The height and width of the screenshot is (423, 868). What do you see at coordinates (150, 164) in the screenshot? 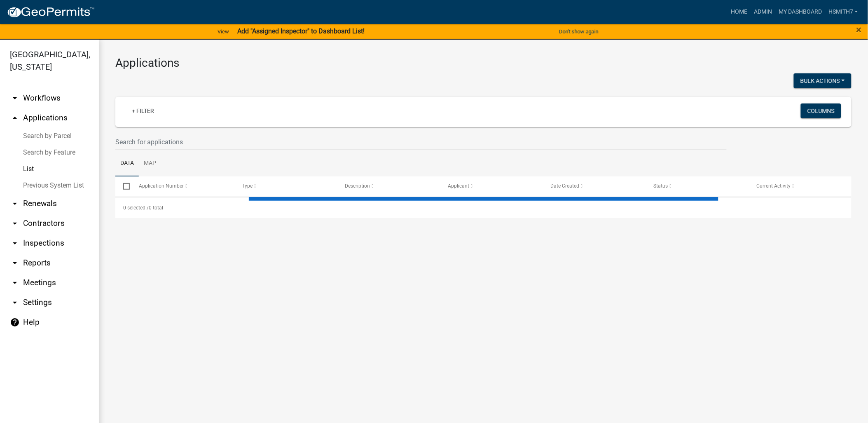
I see `a: Map` at bounding box center [150, 164].